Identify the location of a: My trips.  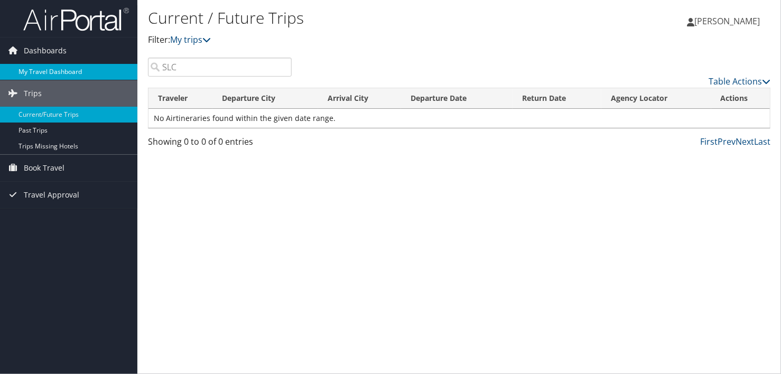
(190, 40).